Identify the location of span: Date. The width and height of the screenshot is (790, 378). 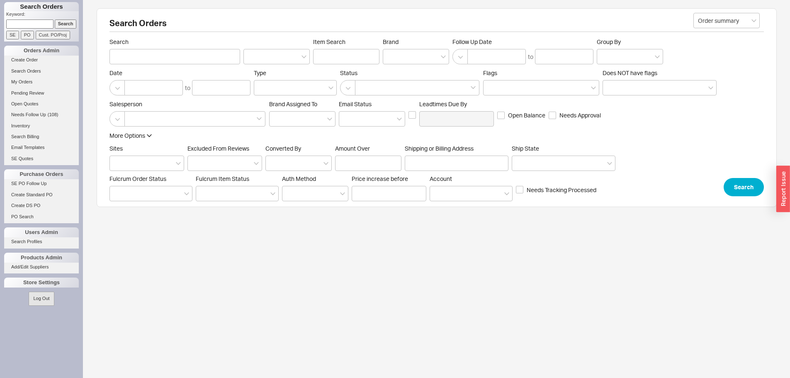
(180, 73).